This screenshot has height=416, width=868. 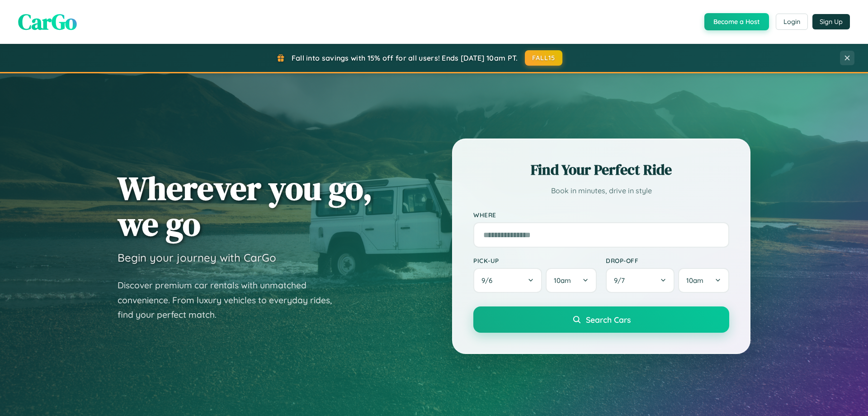 I want to click on button: Sign Up, so click(x=831, y=22).